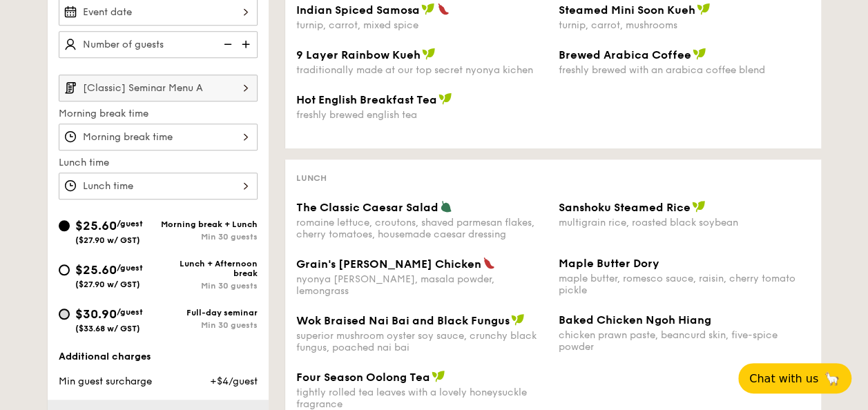  Describe the element at coordinates (784, 378) in the screenshot. I see `span: Chat with us` at that location.